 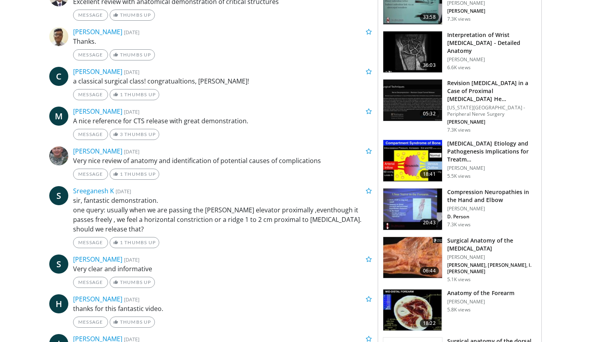 What do you see at coordinates (492, 216) in the screenshot?
I see `p: D. Person` at bounding box center [492, 216].